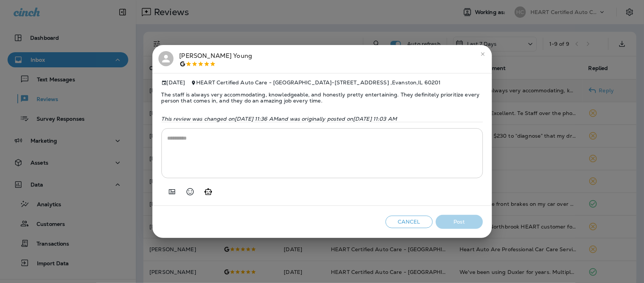 This screenshot has width=644, height=283. What do you see at coordinates (483, 54) in the screenshot?
I see `button: close` at bounding box center [483, 54].